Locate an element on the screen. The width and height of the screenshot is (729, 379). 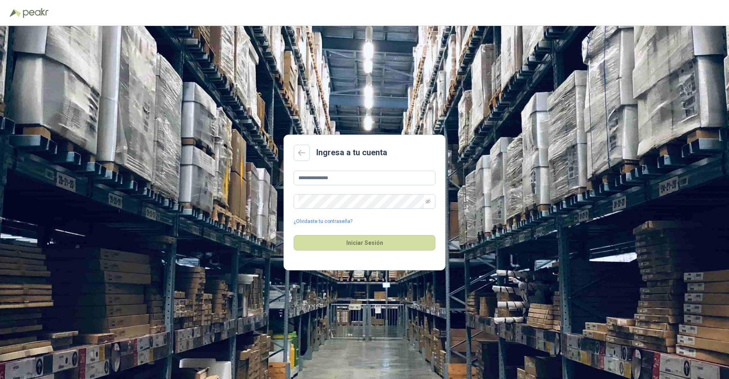
a: ¿Olvidaste tu contraseña? is located at coordinates (323, 221).